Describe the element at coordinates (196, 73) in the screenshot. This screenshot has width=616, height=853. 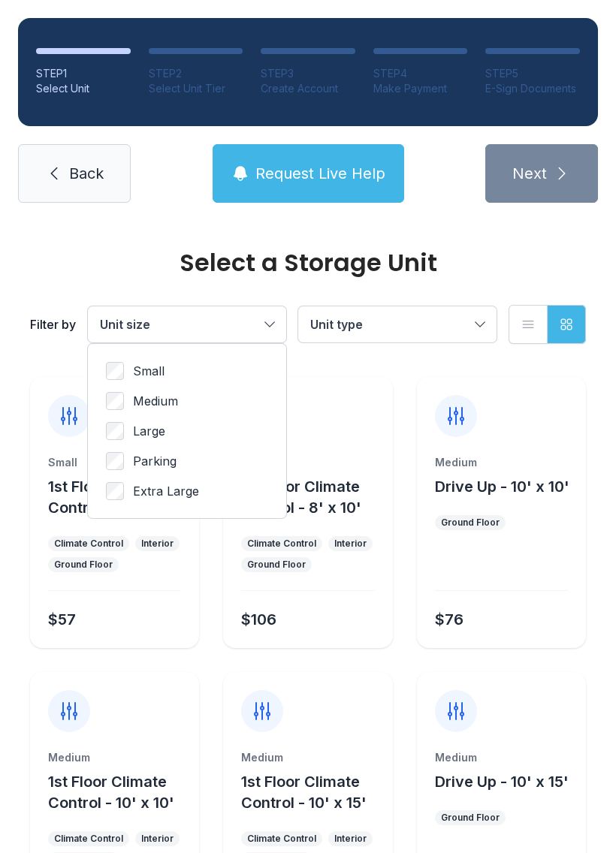
I see `div: STEP 2` at that location.